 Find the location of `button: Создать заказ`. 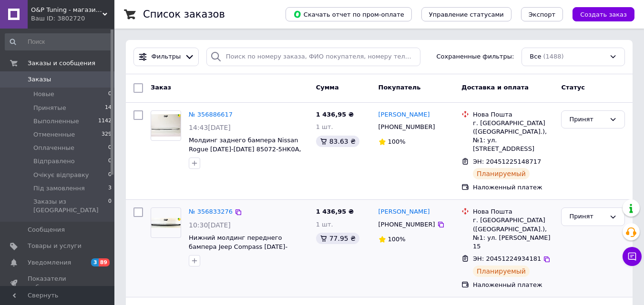

button: Создать заказ is located at coordinates (603, 14).